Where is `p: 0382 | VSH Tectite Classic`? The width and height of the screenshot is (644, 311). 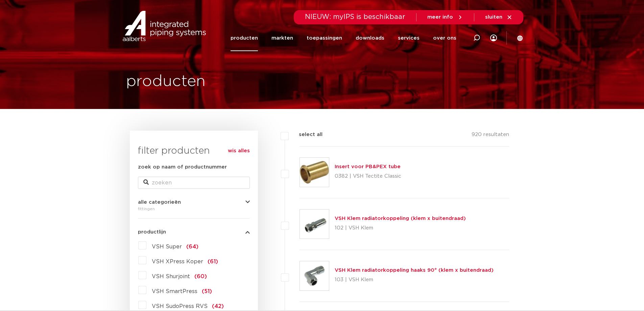 p: 0382 | VSH Tectite Classic is located at coordinates (368, 176).